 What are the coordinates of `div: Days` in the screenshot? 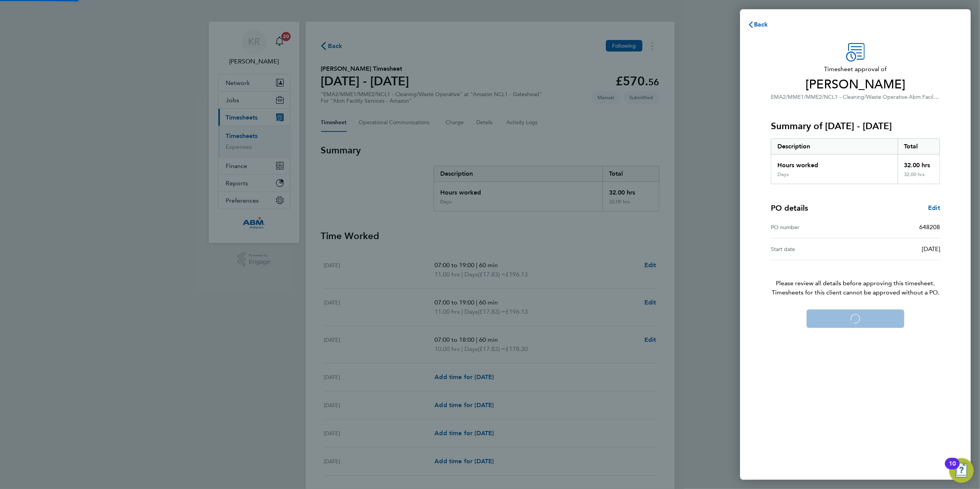 It's located at (783, 175).